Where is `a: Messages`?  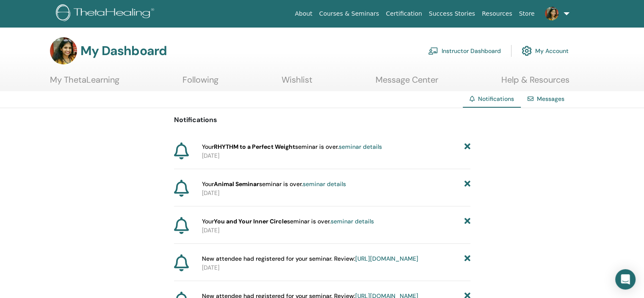 a: Messages is located at coordinates (551, 99).